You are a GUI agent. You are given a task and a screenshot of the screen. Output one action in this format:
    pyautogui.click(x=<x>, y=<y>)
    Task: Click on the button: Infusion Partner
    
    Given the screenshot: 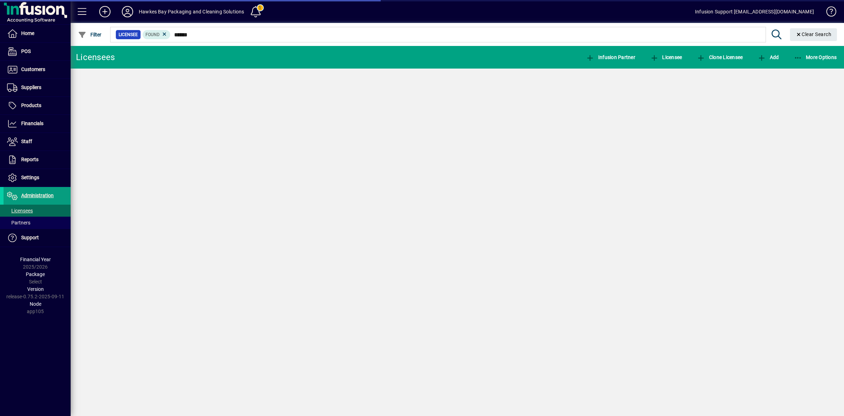 What is the action you would take?
    pyautogui.click(x=611, y=57)
    